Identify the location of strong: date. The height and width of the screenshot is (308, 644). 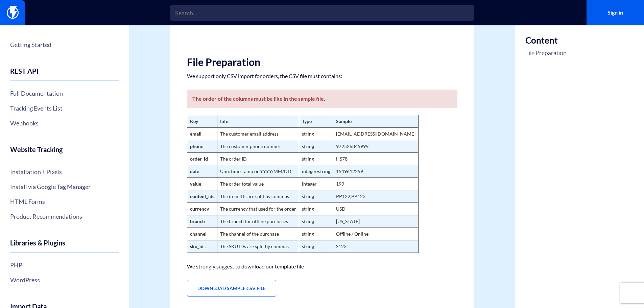
(194, 171).